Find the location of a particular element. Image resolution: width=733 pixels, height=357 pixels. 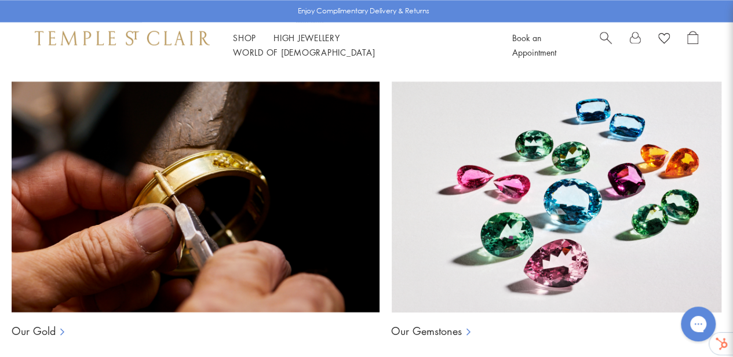

p: Enjoy Complimentary Delivery & Returns is located at coordinates (363, 11).